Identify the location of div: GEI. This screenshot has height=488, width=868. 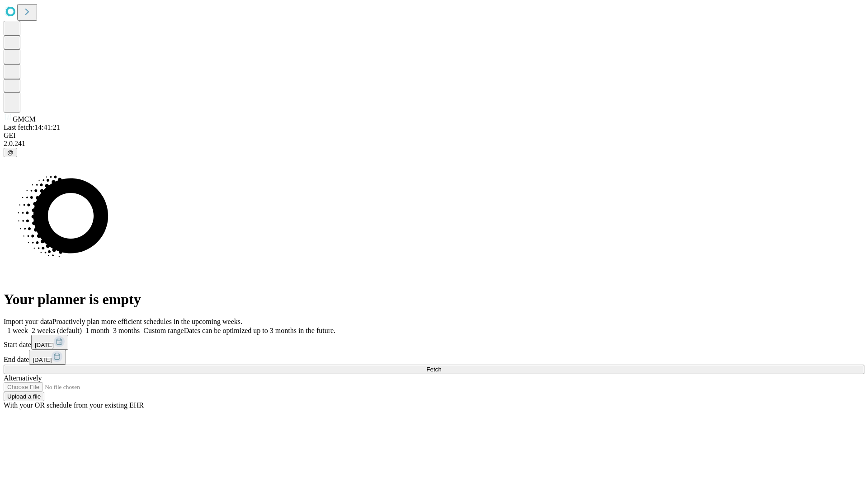
(434, 136).